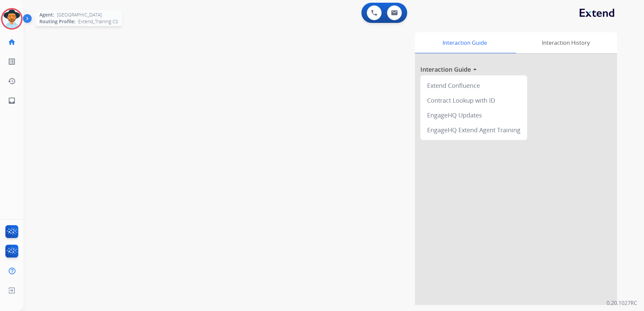 The height and width of the screenshot is (311, 644). I want to click on div: EngageHQ Updates, so click(474, 115).